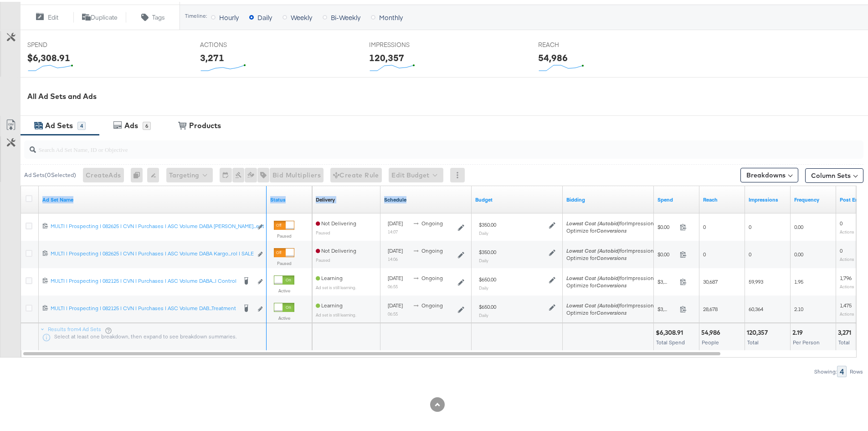 The height and width of the screenshot is (431, 868). I want to click on span: REACH, so click(572, 43).